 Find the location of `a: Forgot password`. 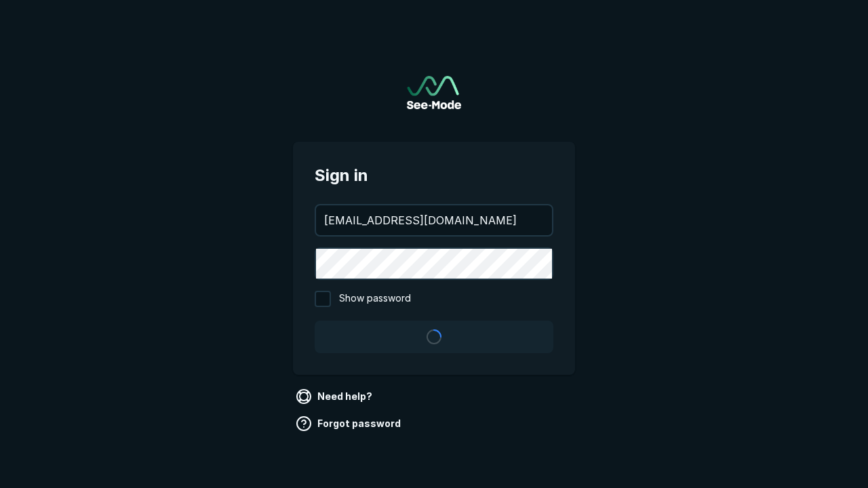

a: Forgot password is located at coordinates (350, 424).